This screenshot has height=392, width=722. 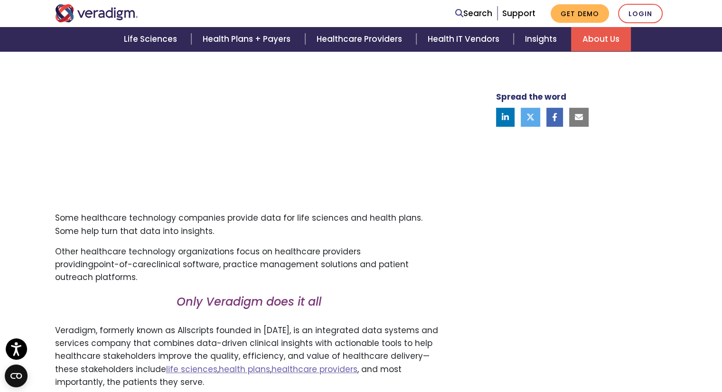 What do you see at coordinates (16, 376) in the screenshot?
I see `button: Open CMP widget` at bounding box center [16, 376].